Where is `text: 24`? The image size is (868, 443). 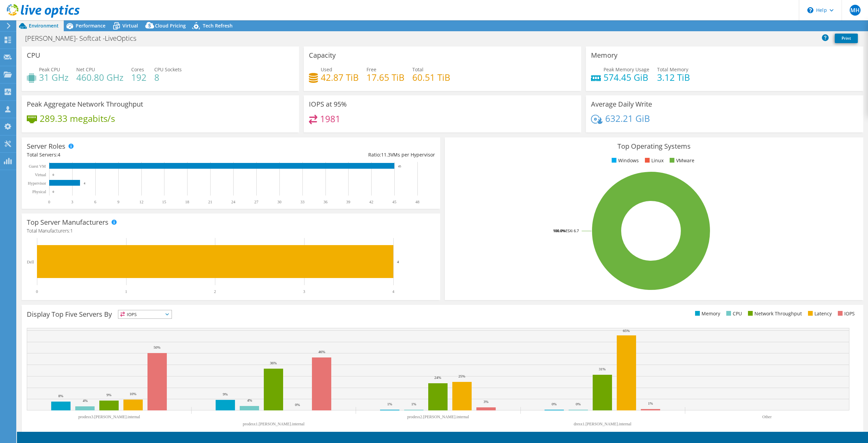
text: 24 is located at coordinates (233, 202).